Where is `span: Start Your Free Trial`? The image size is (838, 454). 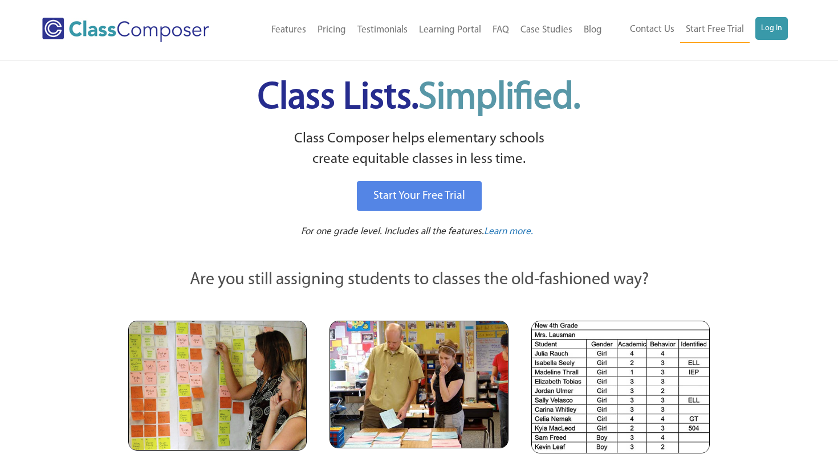 span: Start Your Free Trial is located at coordinates (419, 196).